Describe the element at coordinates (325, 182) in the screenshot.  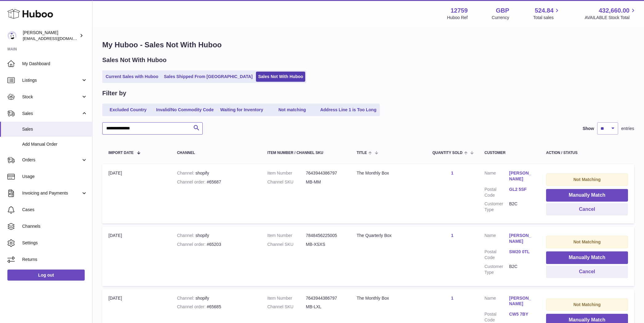
I see `dd: MB-MM` at that location.